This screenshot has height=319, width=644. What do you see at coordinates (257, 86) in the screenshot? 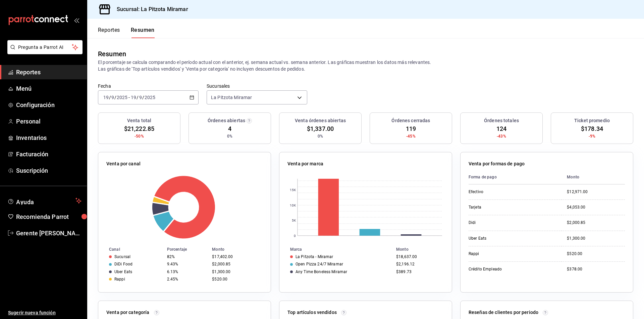
I see `label: Sucursales` at bounding box center [257, 86].